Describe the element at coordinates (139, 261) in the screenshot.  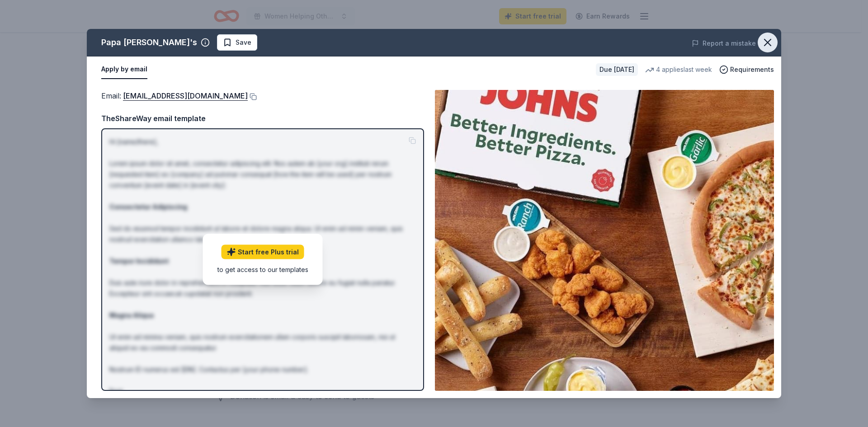
I see `strong: Tempor Incididunt` at that location.